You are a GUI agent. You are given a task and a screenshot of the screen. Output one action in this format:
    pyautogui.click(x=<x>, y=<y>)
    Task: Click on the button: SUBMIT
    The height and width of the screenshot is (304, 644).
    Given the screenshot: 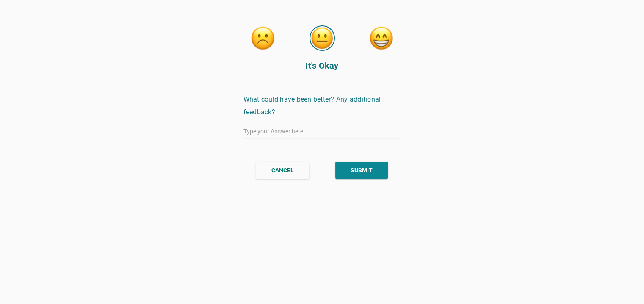 What is the action you would take?
    pyautogui.click(x=362, y=170)
    